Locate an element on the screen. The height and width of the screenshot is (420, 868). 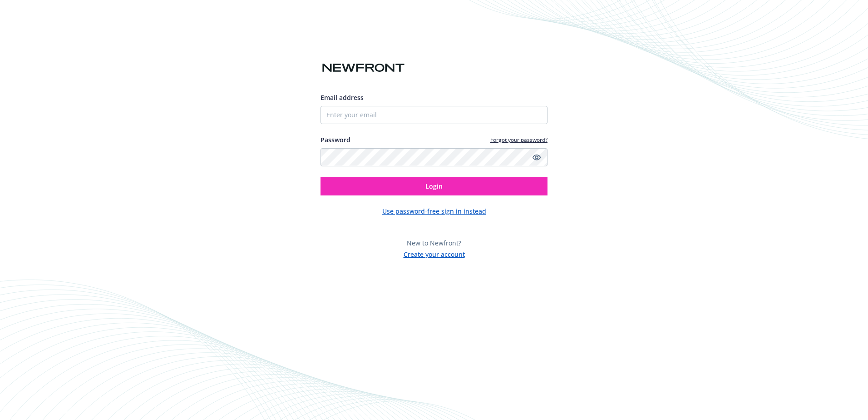
span: Login is located at coordinates (434, 186).